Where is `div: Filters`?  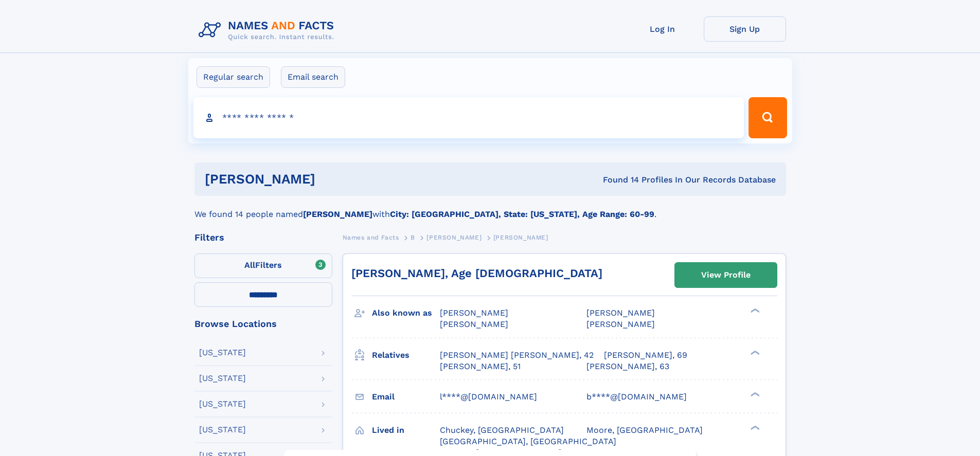 div: Filters is located at coordinates (263, 238).